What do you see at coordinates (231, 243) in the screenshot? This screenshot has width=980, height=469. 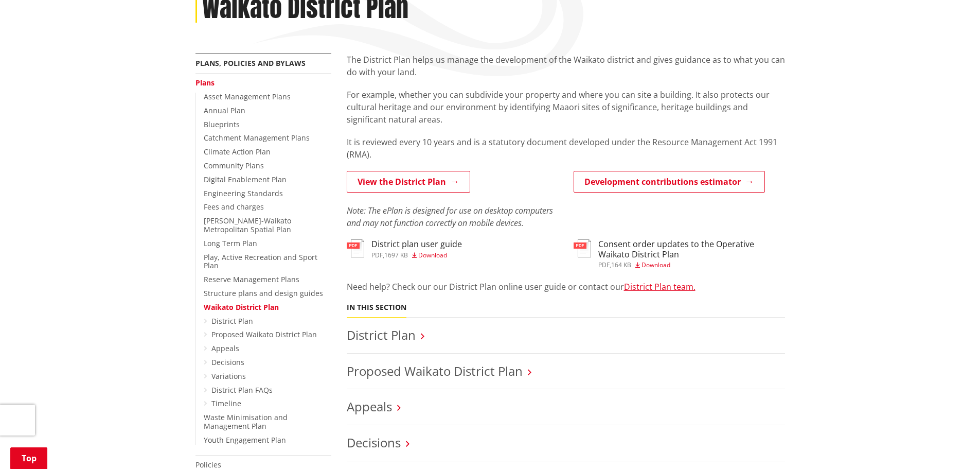 I see `a: Long Term Plan` at bounding box center [231, 243].